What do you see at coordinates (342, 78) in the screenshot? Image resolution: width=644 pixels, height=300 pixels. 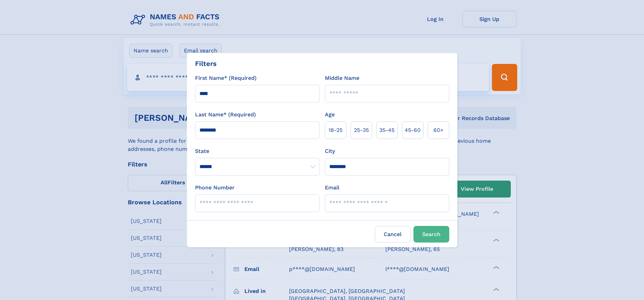 I see `label: Middle Name` at bounding box center [342, 78].